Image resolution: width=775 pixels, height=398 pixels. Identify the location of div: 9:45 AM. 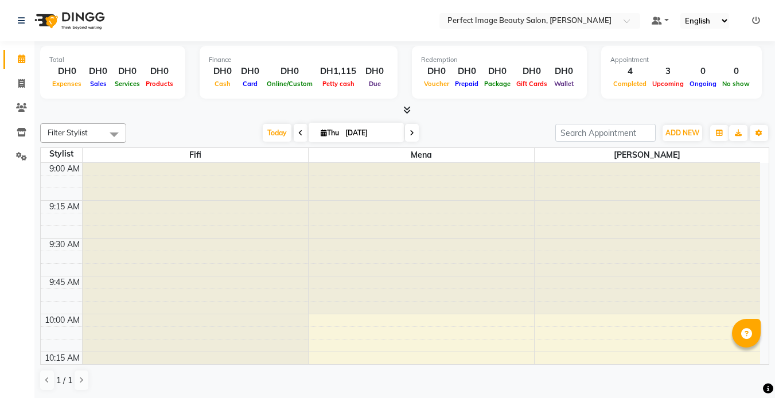
(64, 282).